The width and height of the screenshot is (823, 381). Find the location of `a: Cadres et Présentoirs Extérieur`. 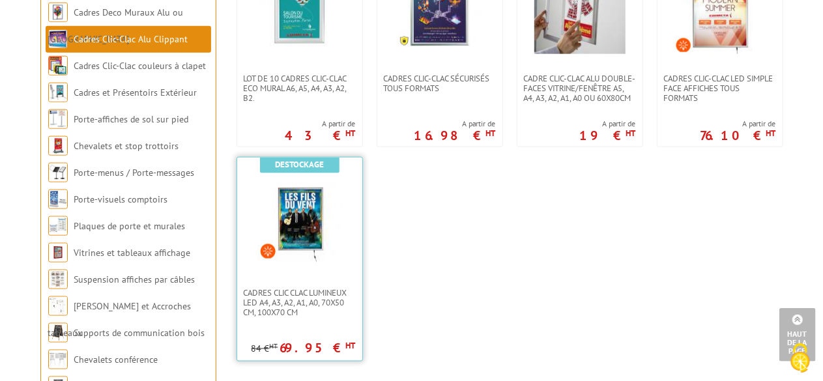

a: Cadres et Présentoirs Extérieur is located at coordinates (136, 93).